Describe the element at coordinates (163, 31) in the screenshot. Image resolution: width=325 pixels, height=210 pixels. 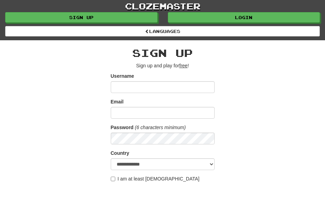
I see `a: Languages` at that location.